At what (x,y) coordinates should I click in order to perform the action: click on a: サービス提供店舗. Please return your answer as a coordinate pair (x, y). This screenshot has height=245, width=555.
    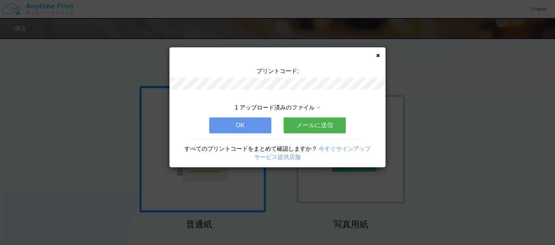
    Looking at the image, I should click on (278, 157).